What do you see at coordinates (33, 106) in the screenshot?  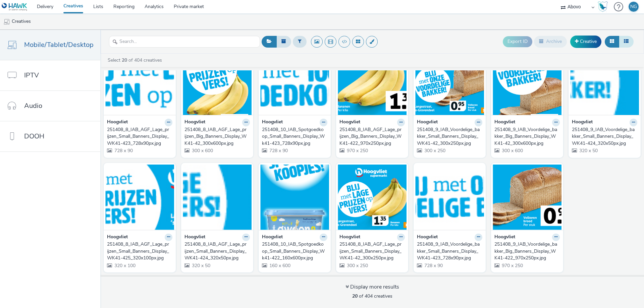 I see `span: Audio` at bounding box center [33, 106].